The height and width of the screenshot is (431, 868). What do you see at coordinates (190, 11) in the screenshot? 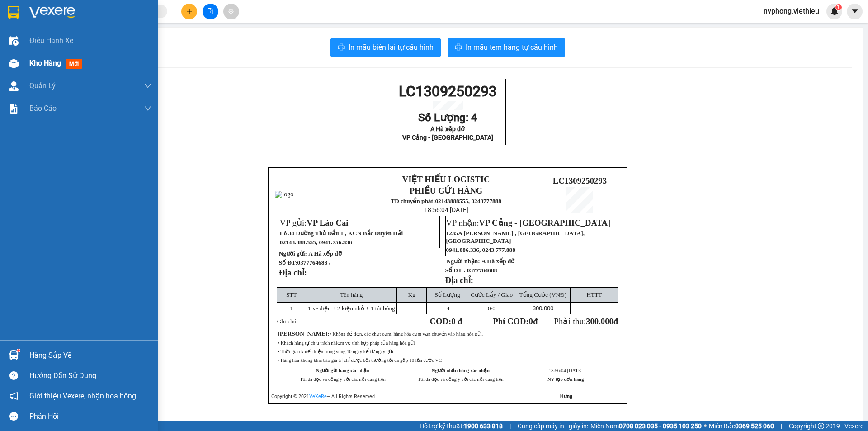
I see `span: plus` at bounding box center [190, 11].